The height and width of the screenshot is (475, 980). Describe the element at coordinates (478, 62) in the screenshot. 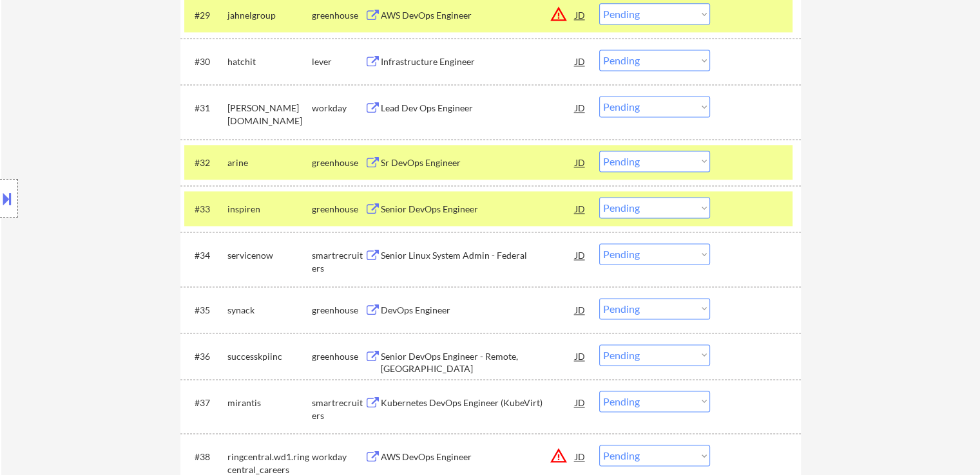

I see `div: Infrastructure Engineer` at that location.